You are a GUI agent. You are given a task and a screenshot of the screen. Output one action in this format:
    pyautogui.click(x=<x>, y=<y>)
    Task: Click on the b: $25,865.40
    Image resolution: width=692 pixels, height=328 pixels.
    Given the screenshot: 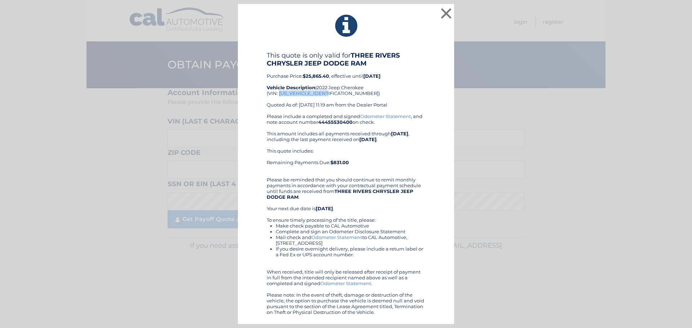 What is the action you would take?
    pyautogui.click(x=316, y=76)
    